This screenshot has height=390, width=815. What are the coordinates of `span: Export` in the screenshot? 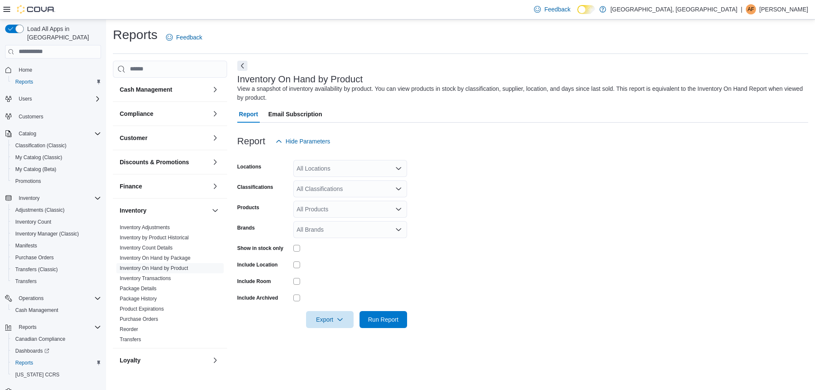 It's located at (330, 319).